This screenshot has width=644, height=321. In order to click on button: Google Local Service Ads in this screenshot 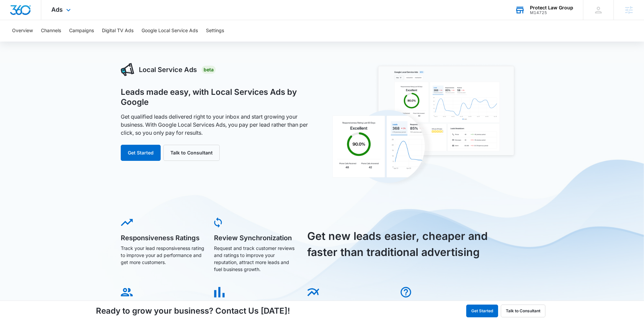, I will do `click(170, 31)`.